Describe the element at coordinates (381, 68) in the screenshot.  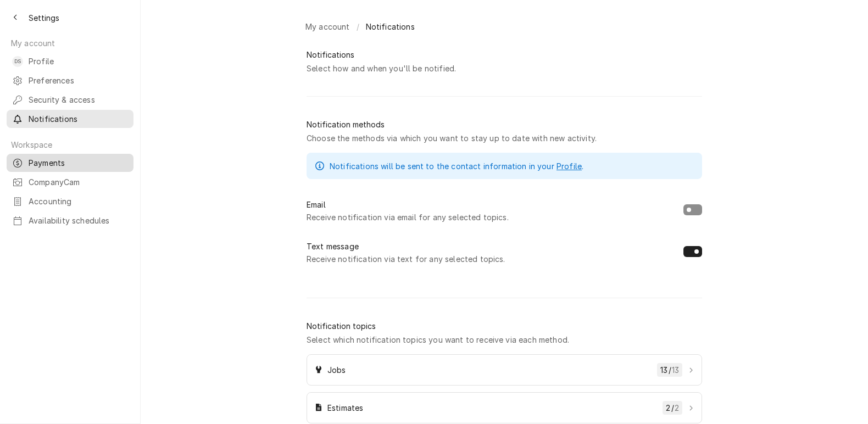
I see `div: Select how and when you'll be notified.` at that location.